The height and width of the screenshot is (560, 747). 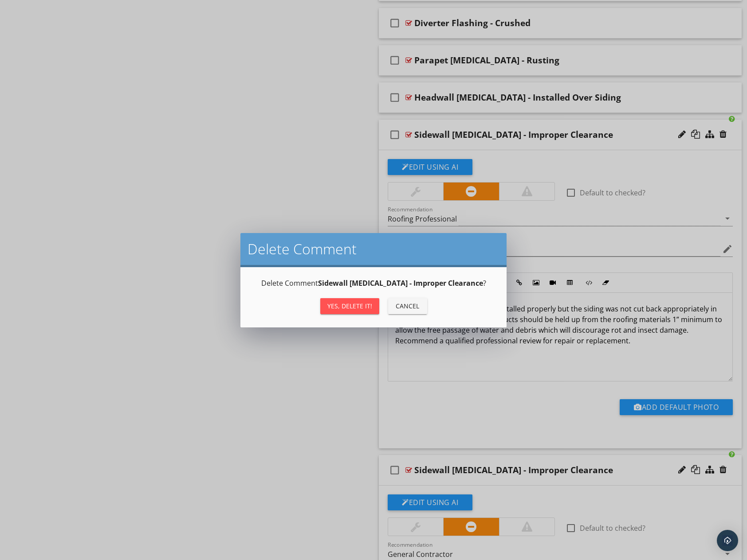 What do you see at coordinates (407, 305) in the screenshot?
I see `div: Cancel` at bounding box center [407, 305].